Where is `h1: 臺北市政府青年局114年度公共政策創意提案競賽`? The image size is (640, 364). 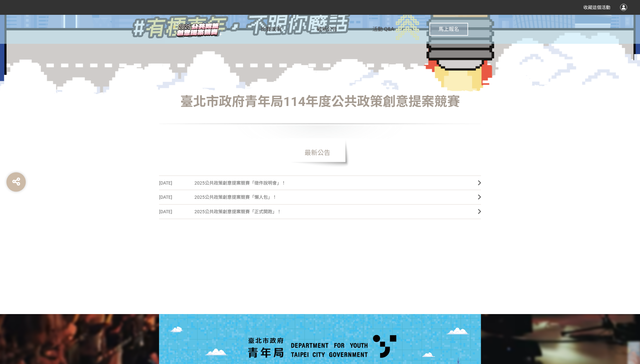 h1: 臺北市政府青年局114年度公共政策創意提案競賽 is located at coordinates (320, 116).